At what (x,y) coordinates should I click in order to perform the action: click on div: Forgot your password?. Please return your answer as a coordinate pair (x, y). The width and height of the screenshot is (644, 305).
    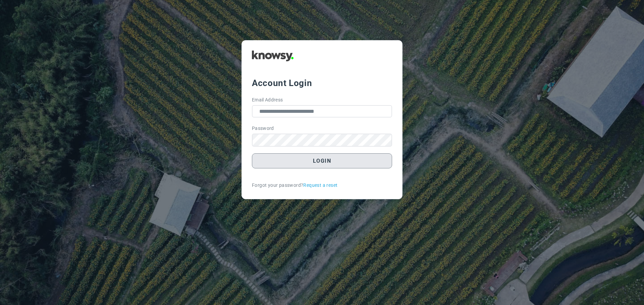
    Looking at the image, I should click on (322, 185).